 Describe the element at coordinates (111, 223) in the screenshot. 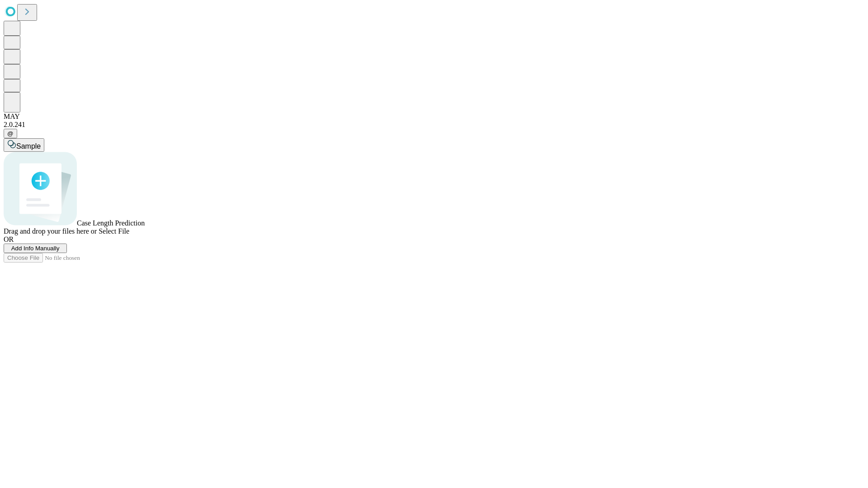

I see `span: Case Length Prediction` at that location.